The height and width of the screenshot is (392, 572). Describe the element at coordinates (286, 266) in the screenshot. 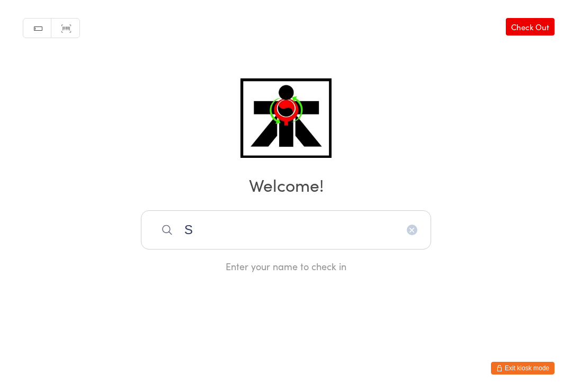

I see `div: Enter your name to check in` at that location.